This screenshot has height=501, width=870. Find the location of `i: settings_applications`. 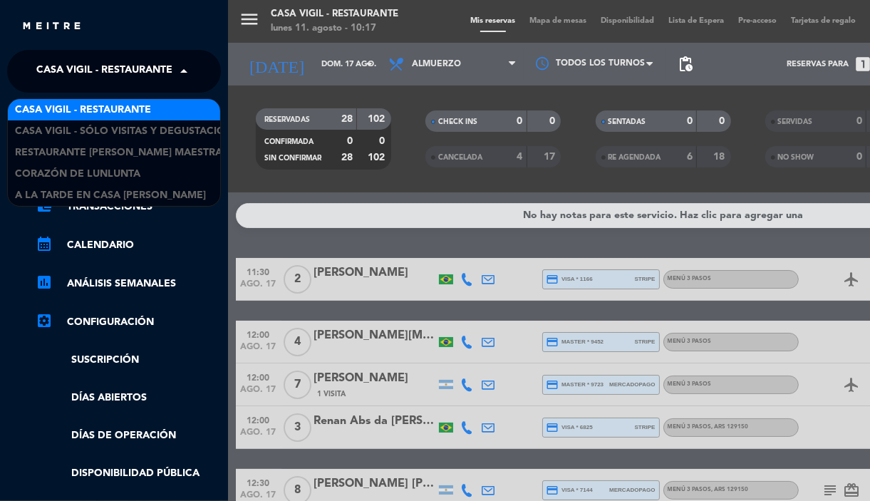

i: settings_applications is located at coordinates (44, 320).